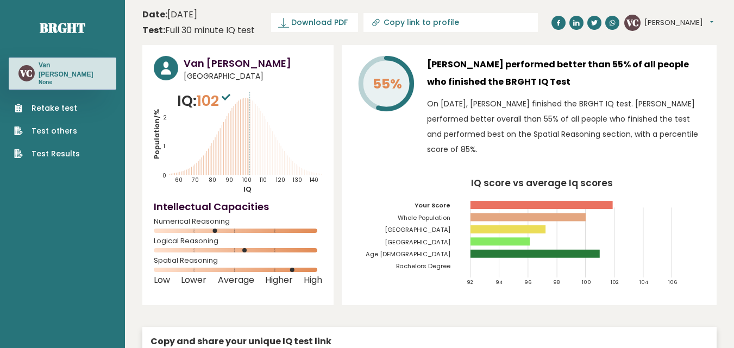 Image resolution: width=734 pixels, height=348 pixels. I want to click on tspan: 90, so click(229, 180).